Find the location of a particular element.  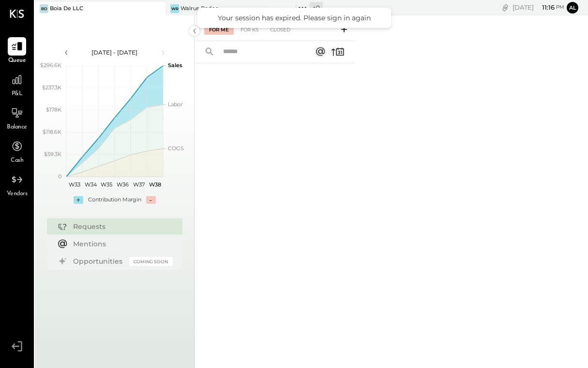

text: 0 is located at coordinates (60, 176).